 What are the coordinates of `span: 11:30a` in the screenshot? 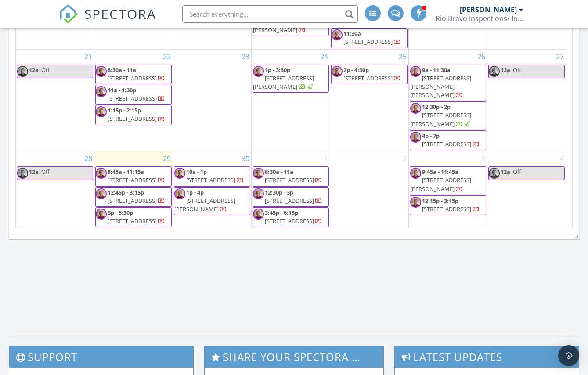 It's located at (352, 33).